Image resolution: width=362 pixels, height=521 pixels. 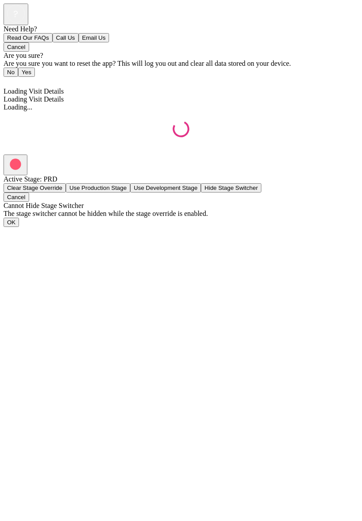 I want to click on div: Are you sure?, so click(x=181, y=56).